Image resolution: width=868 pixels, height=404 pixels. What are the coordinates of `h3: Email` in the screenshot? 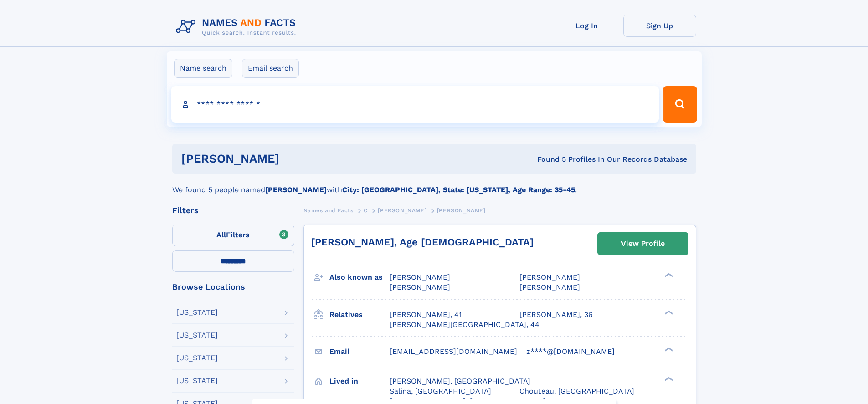 It's located at (359, 351).